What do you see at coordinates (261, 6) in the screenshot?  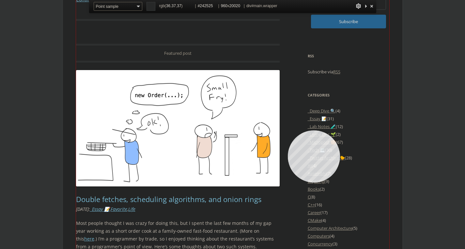 I see `span: div` at bounding box center [261, 6].